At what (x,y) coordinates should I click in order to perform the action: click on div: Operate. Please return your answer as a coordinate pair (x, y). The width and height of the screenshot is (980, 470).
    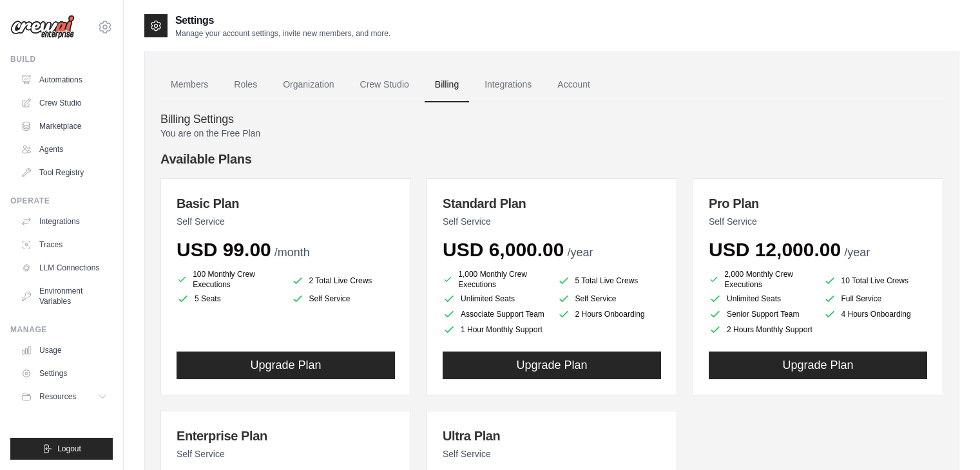
    Looking at the image, I should click on (61, 201).